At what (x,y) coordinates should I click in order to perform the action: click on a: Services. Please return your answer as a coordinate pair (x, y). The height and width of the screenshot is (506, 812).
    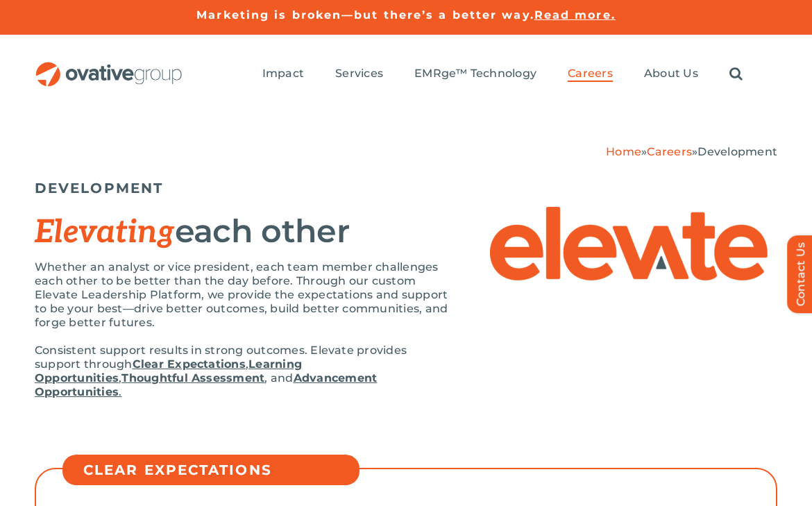
    Looking at the image, I should click on (359, 74).